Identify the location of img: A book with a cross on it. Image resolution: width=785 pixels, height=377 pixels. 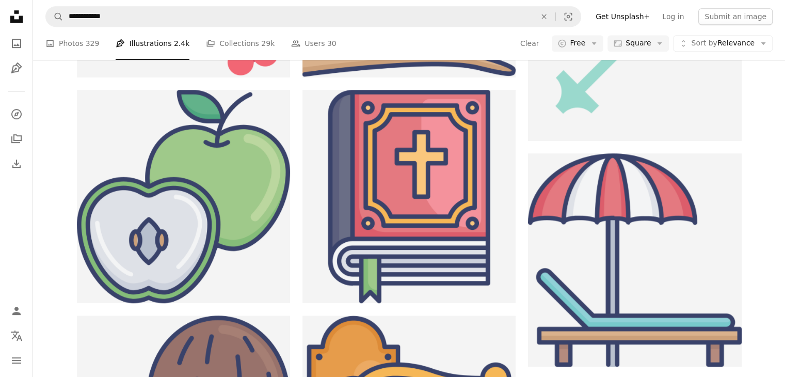
(409, 196).